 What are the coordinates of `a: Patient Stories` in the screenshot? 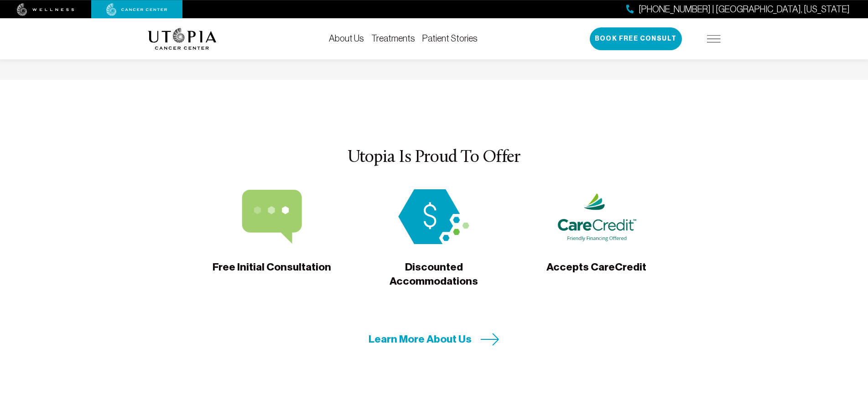 It's located at (450, 38).